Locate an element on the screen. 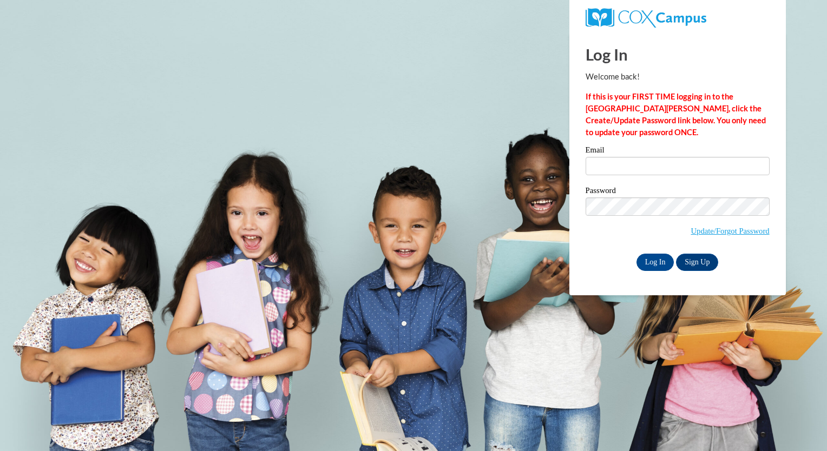  a: COX Campus is located at coordinates (645, 17).